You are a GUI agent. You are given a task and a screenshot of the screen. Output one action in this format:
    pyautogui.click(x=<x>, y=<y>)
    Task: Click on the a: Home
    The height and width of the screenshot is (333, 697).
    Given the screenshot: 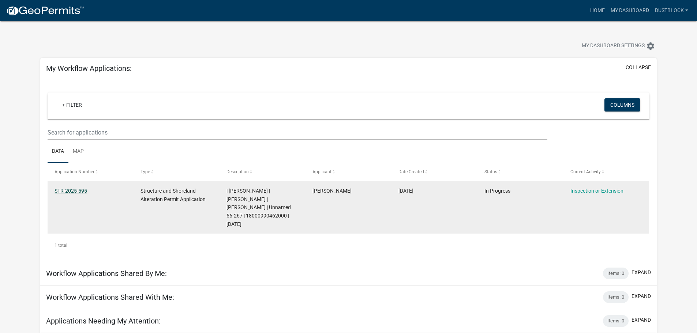 What is the action you would take?
    pyautogui.click(x=597, y=11)
    